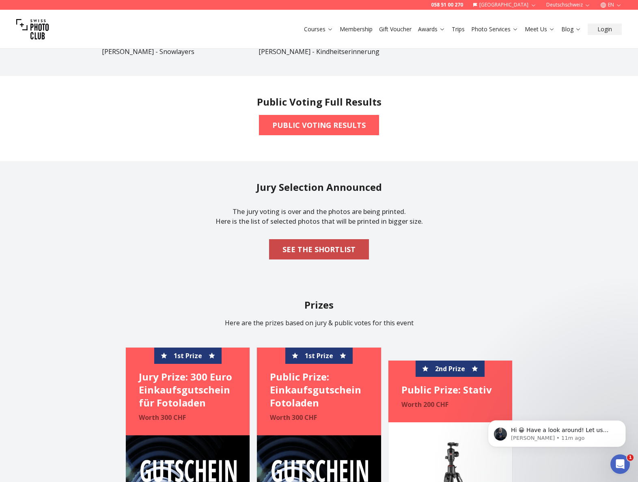 Image resolution: width=638 pixels, height=482 pixels. I want to click on b: SEE THE SHORTLIST, so click(319, 249).